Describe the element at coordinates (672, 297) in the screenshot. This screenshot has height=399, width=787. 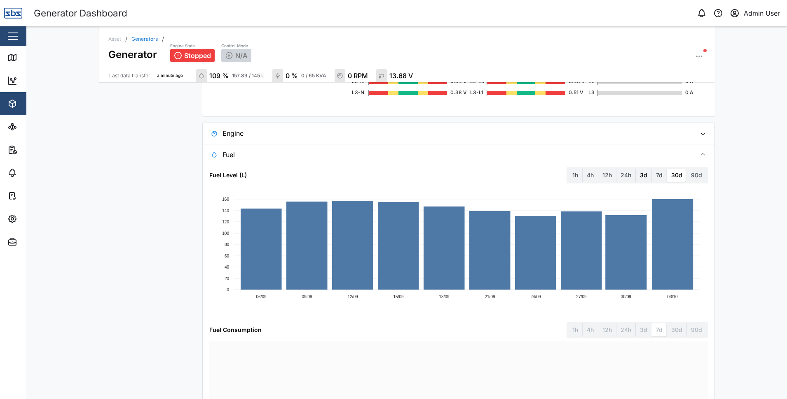
I see `text: 03/10` at that location.